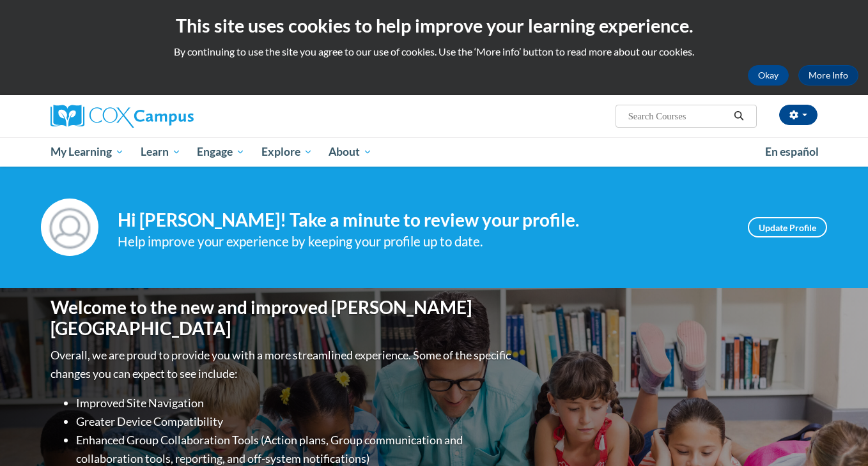 This screenshot has height=466, width=868. Describe the element at coordinates (294, 403) in the screenshot. I see `li: Improved Site Navigation` at that location.